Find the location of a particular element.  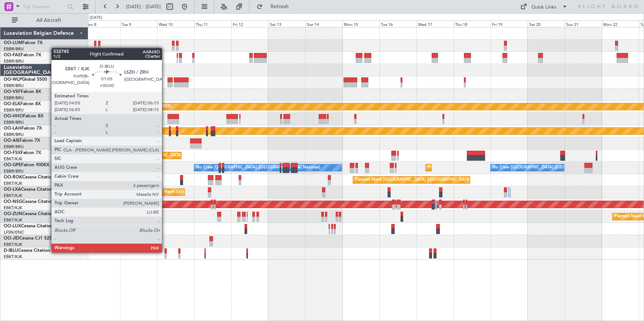

span: OO-LXA is located at coordinates (12, 189).